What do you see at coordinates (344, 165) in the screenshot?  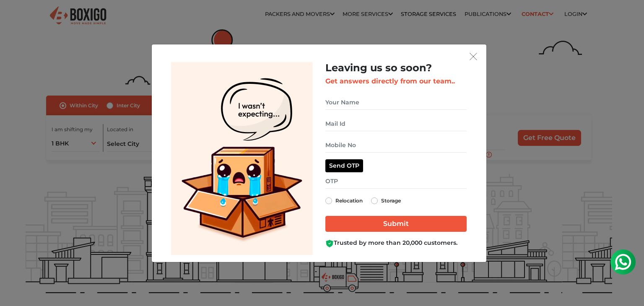 I see `button: Send OTP` at bounding box center [344, 165].